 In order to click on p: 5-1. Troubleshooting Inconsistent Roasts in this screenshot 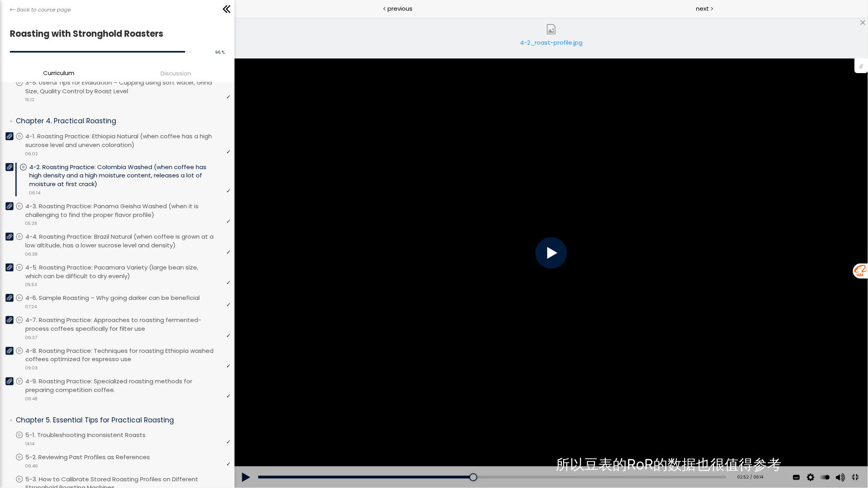, I will do `click(93, 435)`.